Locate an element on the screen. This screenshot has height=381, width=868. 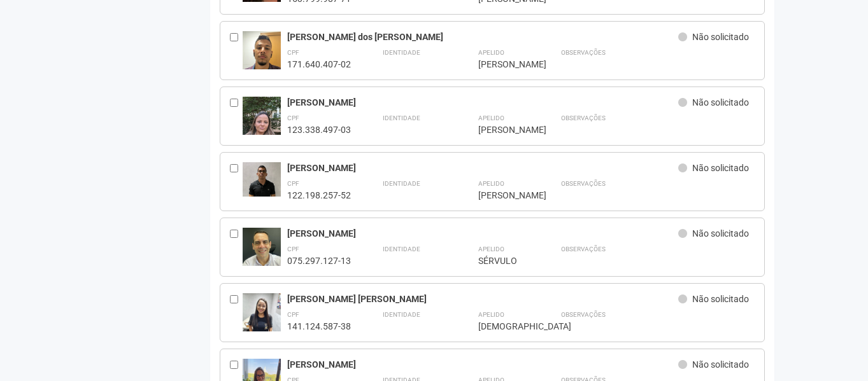
div: 141.124.587-38 is located at coordinates (319, 327).